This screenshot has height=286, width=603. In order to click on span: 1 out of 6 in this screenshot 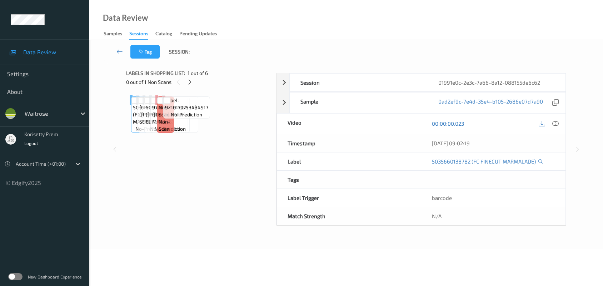, I will do `click(198, 73)`.